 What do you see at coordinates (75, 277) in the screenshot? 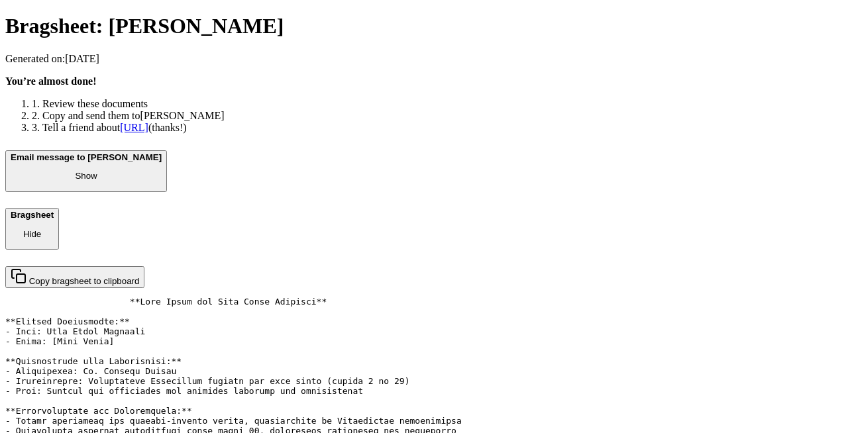
I see `div: Copy bragsheet to clipboard` at bounding box center [75, 277].